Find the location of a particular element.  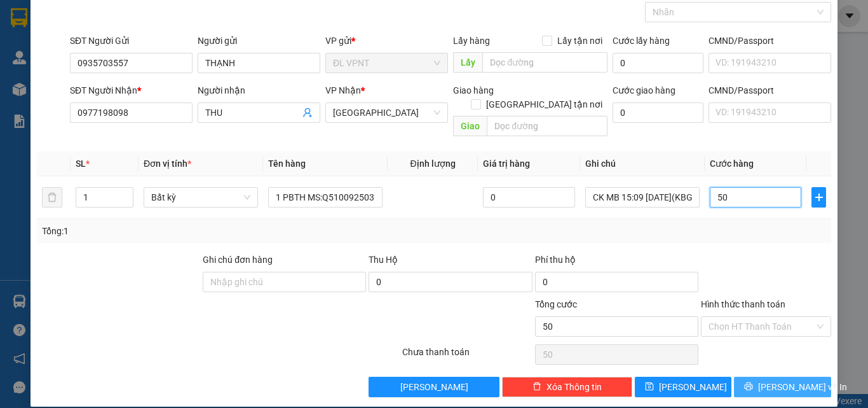

span: Lấy is located at coordinates (468, 63).